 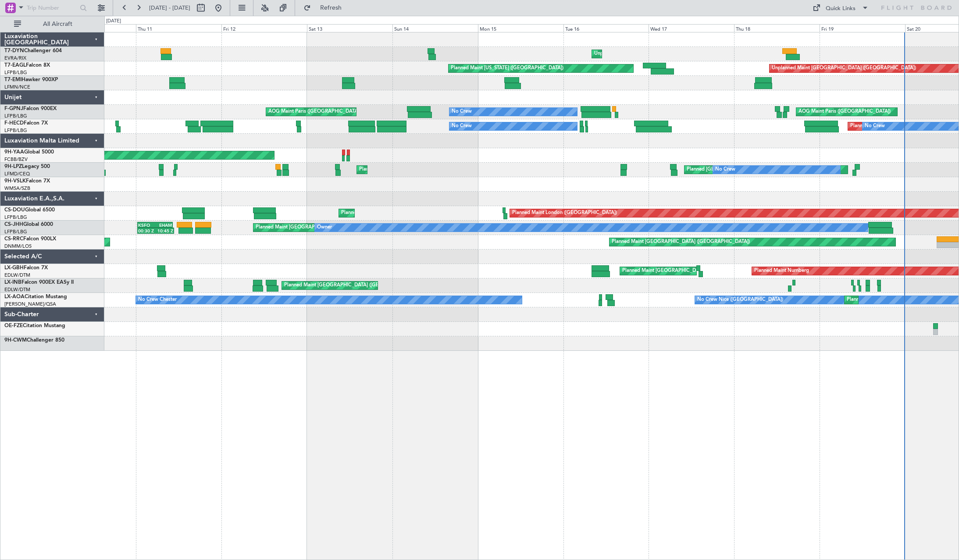 I want to click on a: FCBB/BZV, so click(x=16, y=159).